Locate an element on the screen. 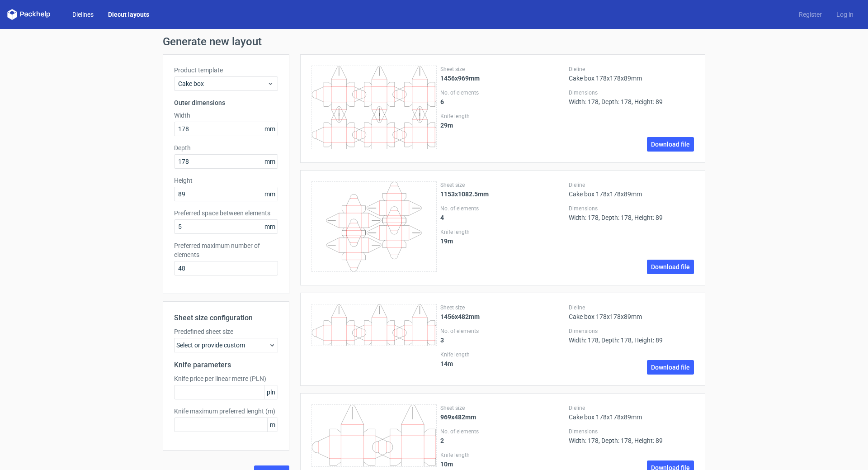  div: Cake box 178x178x89mm is located at coordinates (631, 74).